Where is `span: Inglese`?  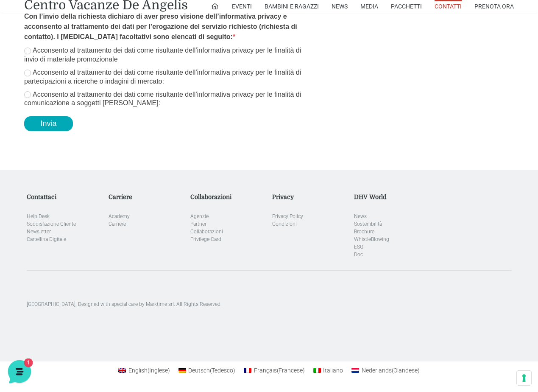 span: Inglese is located at coordinates (158, 370).